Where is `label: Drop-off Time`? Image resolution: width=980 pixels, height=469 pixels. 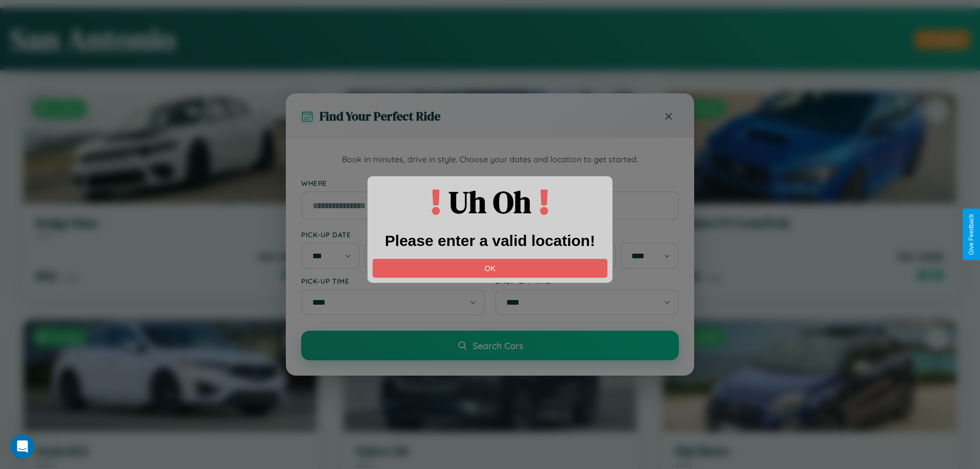 label: Drop-off Time is located at coordinates (587, 281).